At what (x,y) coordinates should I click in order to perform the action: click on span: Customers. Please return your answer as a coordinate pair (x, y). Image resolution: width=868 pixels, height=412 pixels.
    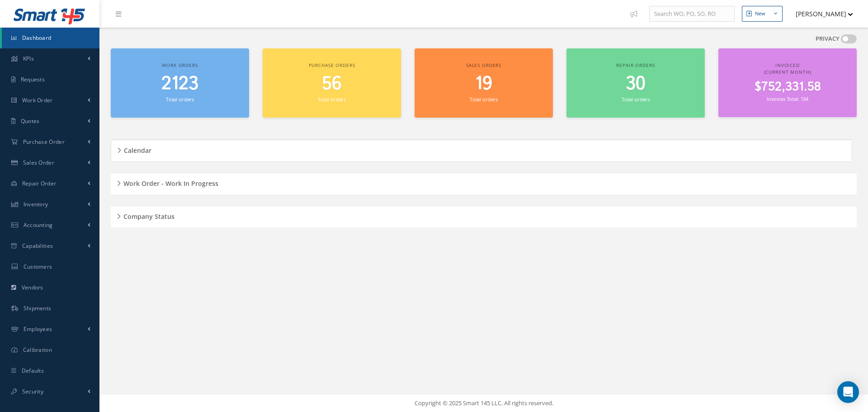
    Looking at the image, I should click on (38, 266).